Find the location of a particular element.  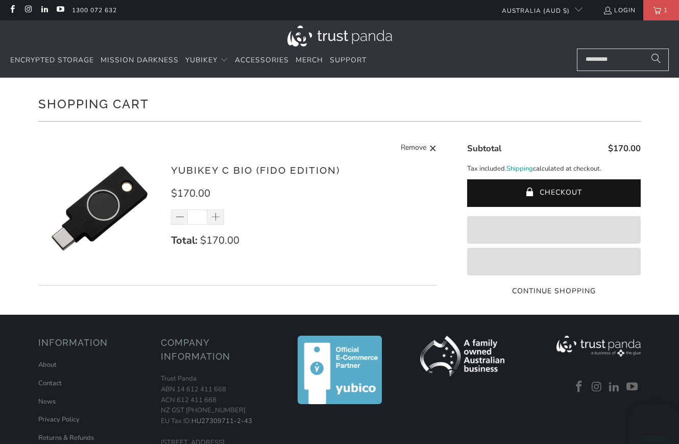

span: YubiKey is located at coordinates (201, 60).